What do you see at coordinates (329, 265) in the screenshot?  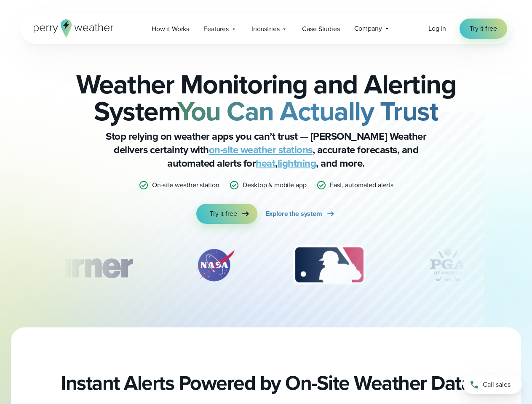 I see `div: 3 of 12` at bounding box center [329, 265].